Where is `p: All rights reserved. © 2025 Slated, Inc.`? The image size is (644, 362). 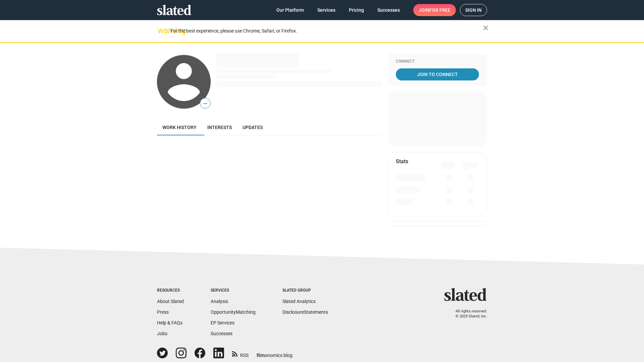
p: All rights reserved. © 2025 Slated, Inc. is located at coordinates (468, 314).